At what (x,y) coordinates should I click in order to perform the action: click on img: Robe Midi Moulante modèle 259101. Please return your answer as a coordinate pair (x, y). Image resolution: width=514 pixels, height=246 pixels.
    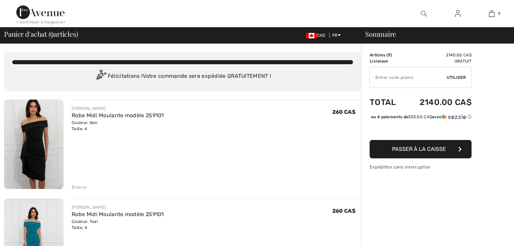
    Looking at the image, I should click on (34, 144).